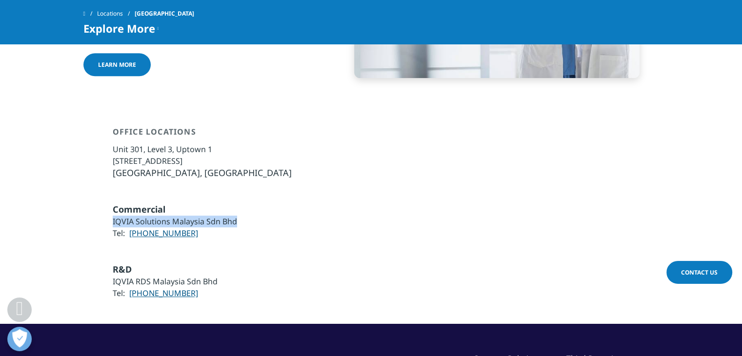 Image resolution: width=742 pixels, height=356 pixels. What do you see at coordinates (202, 149) in the screenshot?
I see `li: Unit 301, Level 3, Uptown 1` at bounding box center [202, 149].